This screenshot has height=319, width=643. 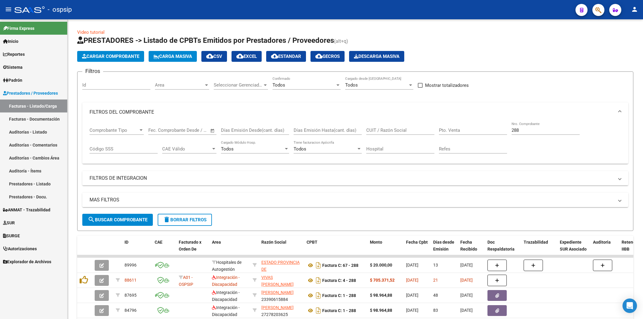 I want to click on span: Inicio, so click(x=11, y=41).